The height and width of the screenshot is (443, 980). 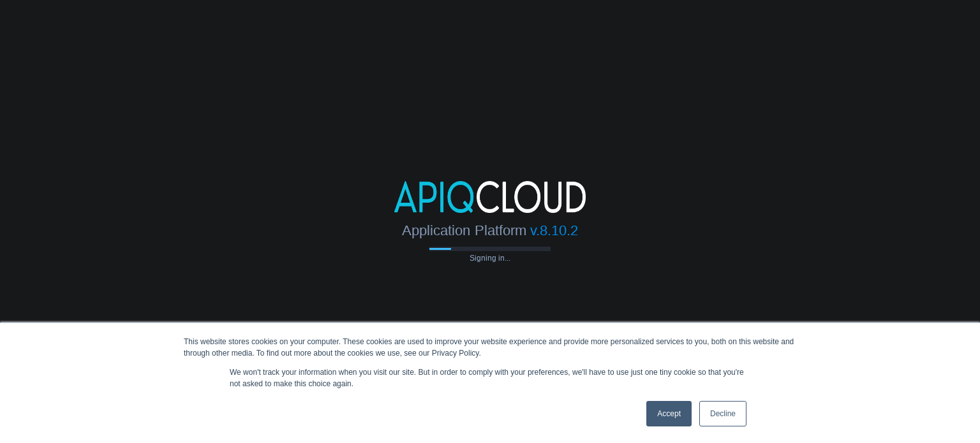 What do you see at coordinates (464, 230) in the screenshot?
I see `span: Application Platform` at bounding box center [464, 230].